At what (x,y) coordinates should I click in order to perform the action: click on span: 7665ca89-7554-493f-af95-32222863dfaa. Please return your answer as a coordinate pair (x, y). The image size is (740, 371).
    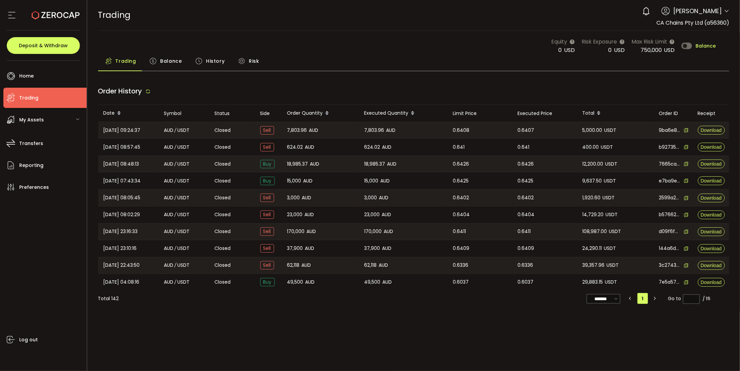
    Looking at the image, I should click on (670, 164).